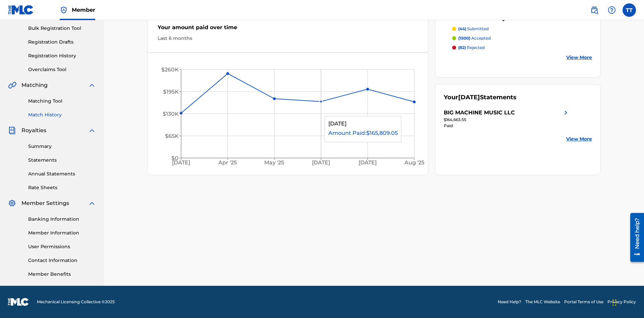 The image size is (644, 318). What do you see at coordinates (522, 38) in the screenshot?
I see `a: (1500) accepted` at bounding box center [522, 38].